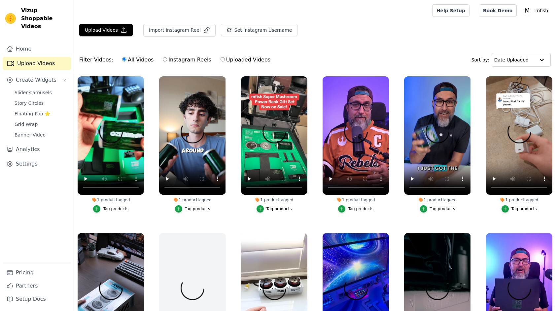 This screenshot has height=311, width=556. Describe the element at coordinates (138, 60) in the screenshot. I see `label: All Videos` at that location.